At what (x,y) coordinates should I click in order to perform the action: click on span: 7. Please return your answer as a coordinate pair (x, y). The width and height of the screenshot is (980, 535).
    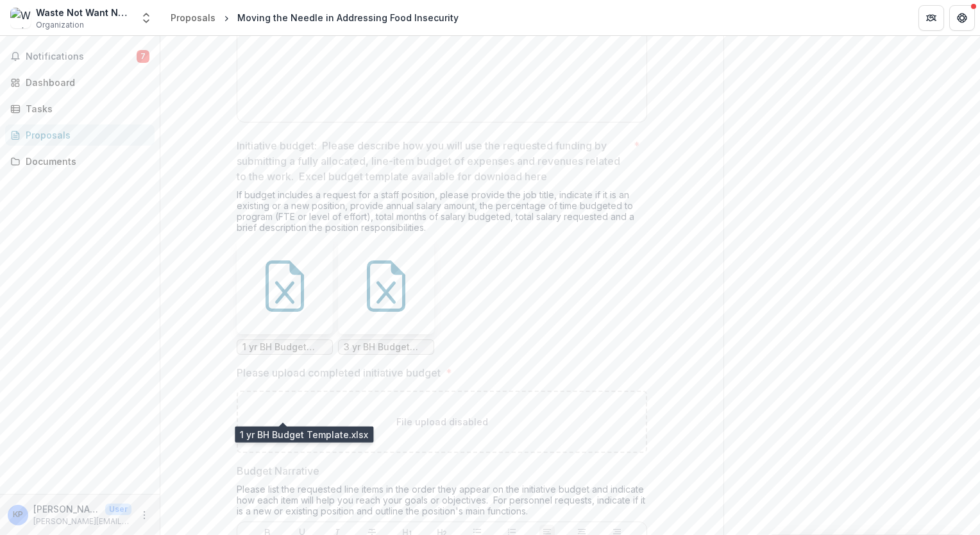
    Looking at the image, I should click on (143, 56).